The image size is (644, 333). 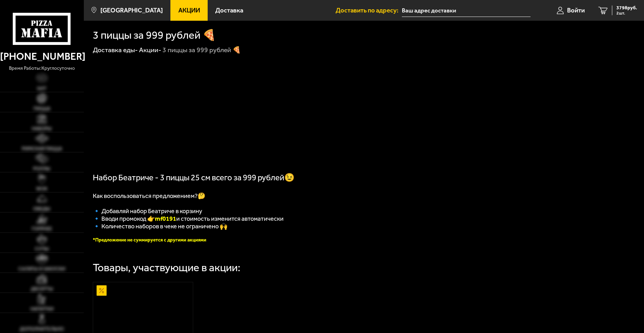 What do you see at coordinates (42, 129) in the screenshot?
I see `span: Наборы` at bounding box center [42, 129].